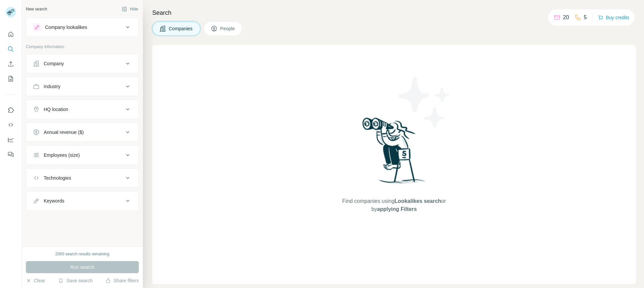 This screenshot has width=644, height=288. I want to click on p: 5, so click(585, 18).